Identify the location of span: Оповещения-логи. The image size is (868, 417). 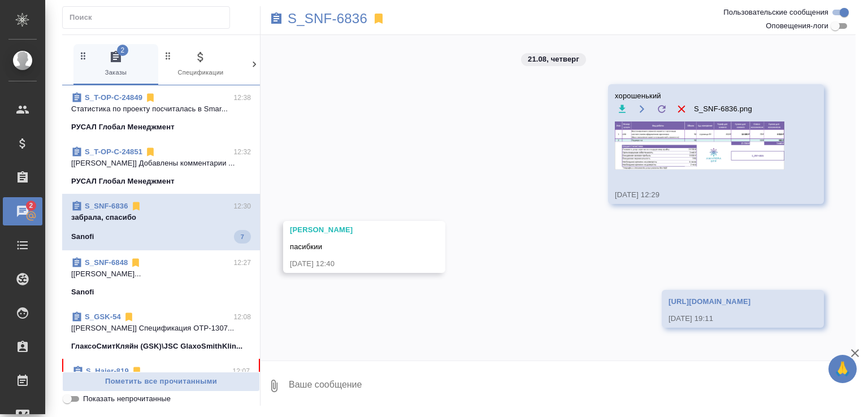
(797, 26).